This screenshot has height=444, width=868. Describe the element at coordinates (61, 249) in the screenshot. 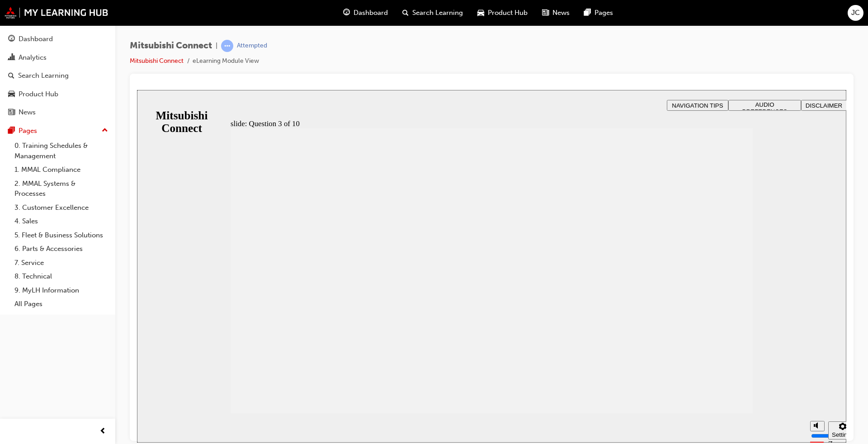

I see `a: 6. Parts & Accessories` at that location.